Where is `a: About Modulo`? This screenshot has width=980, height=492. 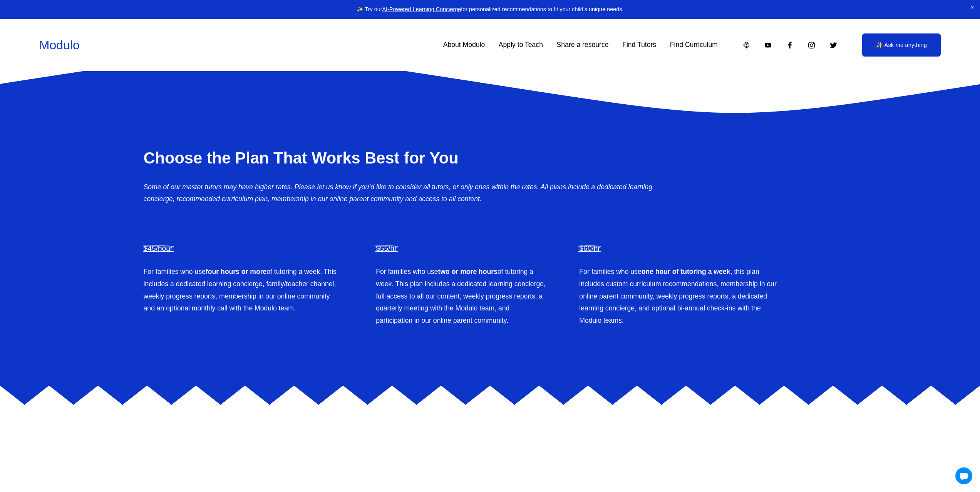
a: About Modulo is located at coordinates (464, 45).